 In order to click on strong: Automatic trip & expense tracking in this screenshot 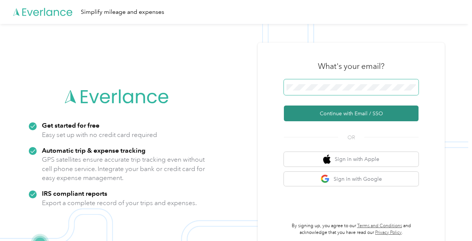, I will do `click(94, 150)`.